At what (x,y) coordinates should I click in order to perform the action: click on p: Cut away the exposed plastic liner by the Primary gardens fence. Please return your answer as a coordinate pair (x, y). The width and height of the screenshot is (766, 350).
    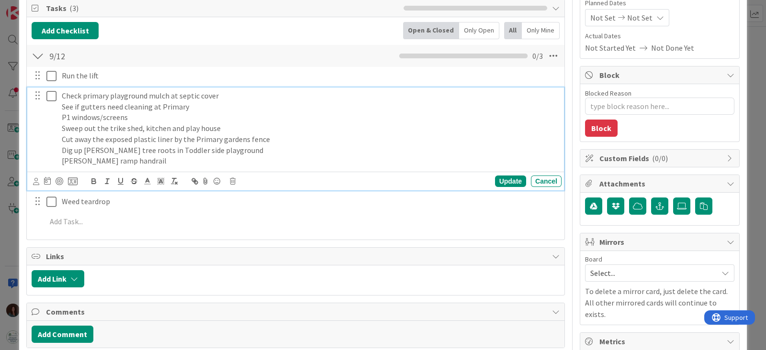
    Looking at the image, I should click on (310, 139).